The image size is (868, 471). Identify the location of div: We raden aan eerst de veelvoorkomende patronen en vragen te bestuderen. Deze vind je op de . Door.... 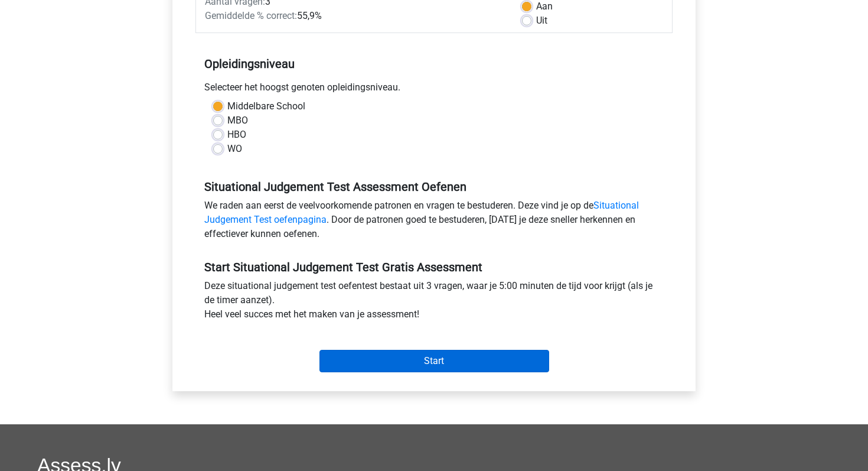
(434, 222).